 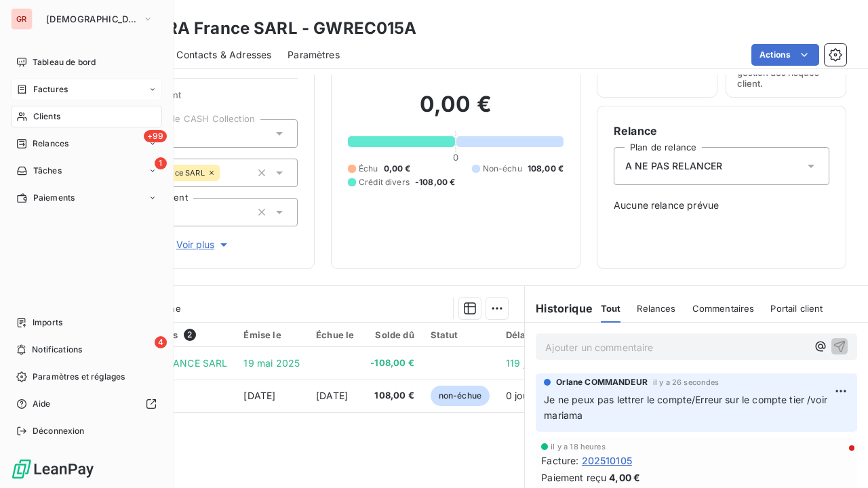 I want to click on span: Je ne peux pas lettrer le compte/Erreur sur le compte tier /voir mariama, so click(x=687, y=407).